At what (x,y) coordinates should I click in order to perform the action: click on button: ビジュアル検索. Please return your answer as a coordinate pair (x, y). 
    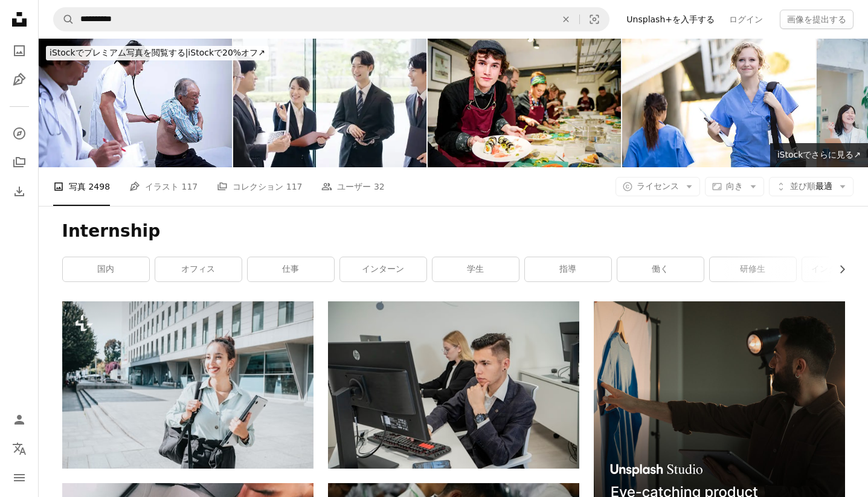
    Looking at the image, I should click on (594, 19).